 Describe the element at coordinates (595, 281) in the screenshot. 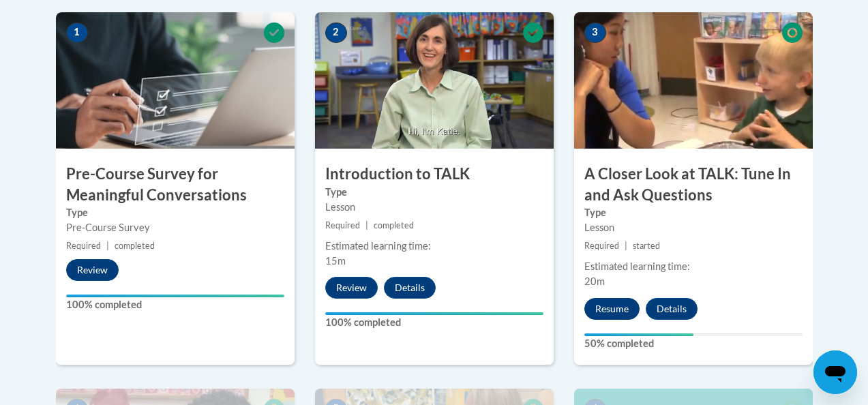

I see `span: 20m` at that location.